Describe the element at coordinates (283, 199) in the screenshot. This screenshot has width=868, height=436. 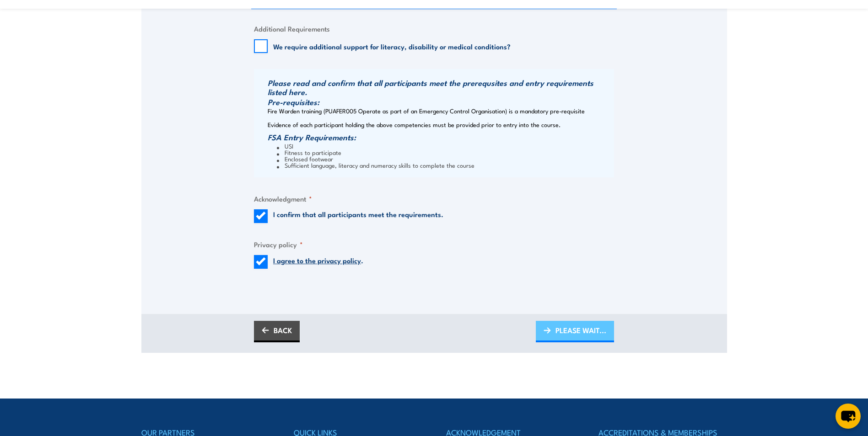
I see `legend: Acknowledgment` at that location.